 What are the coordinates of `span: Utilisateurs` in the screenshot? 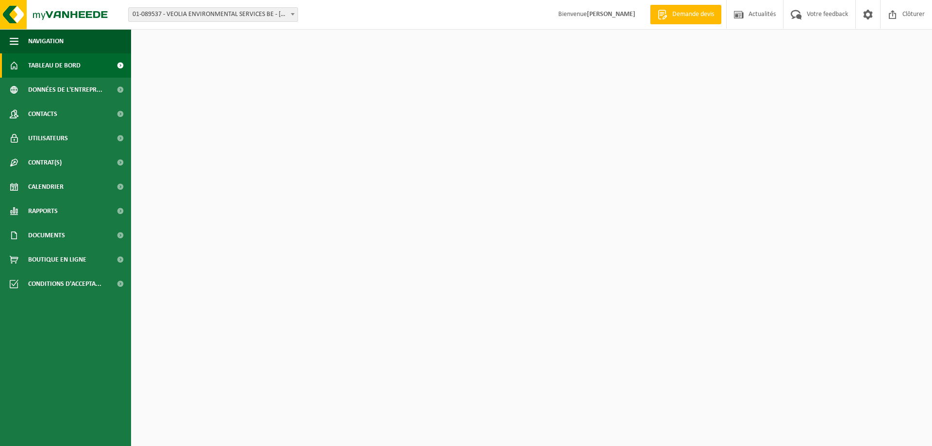 It's located at (48, 138).